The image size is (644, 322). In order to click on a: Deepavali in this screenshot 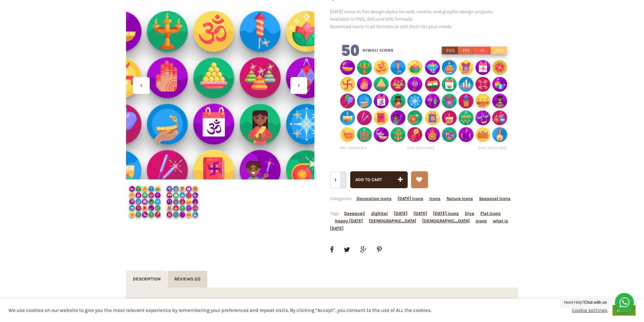, I will do `click(355, 213)`.